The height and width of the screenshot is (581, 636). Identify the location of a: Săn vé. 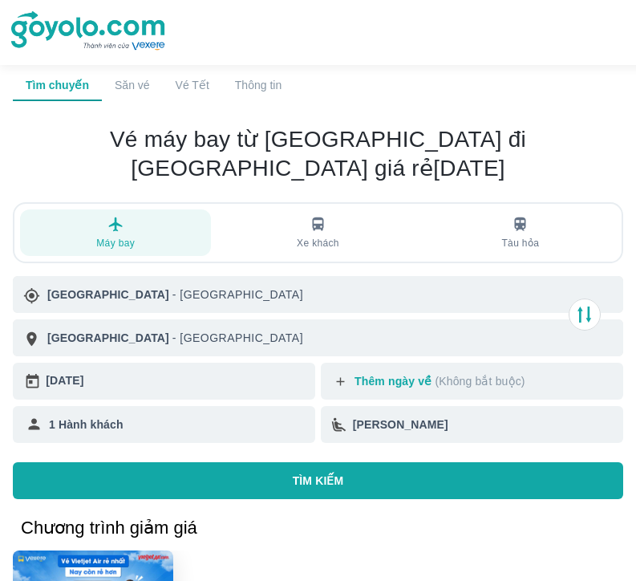
(132, 83).